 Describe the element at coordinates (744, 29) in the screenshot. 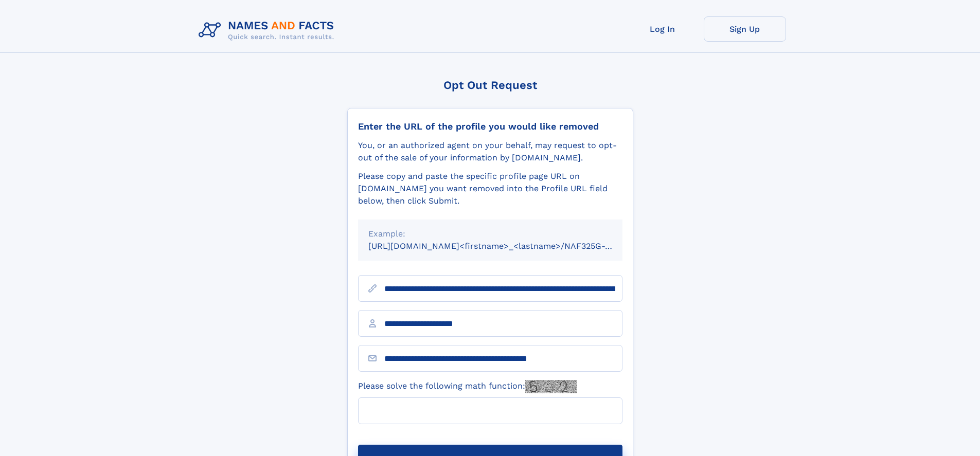

I see `a: Sign Up` at that location.